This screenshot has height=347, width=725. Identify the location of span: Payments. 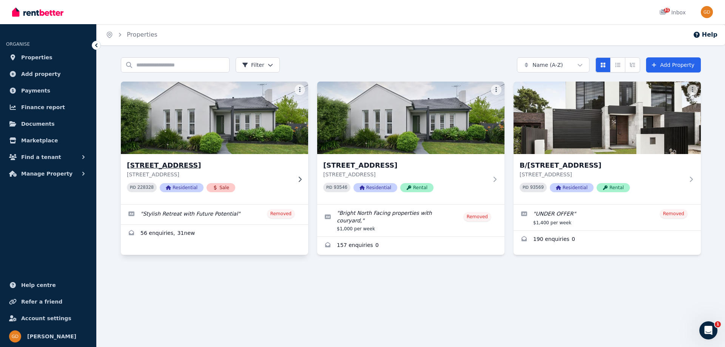
(35, 91).